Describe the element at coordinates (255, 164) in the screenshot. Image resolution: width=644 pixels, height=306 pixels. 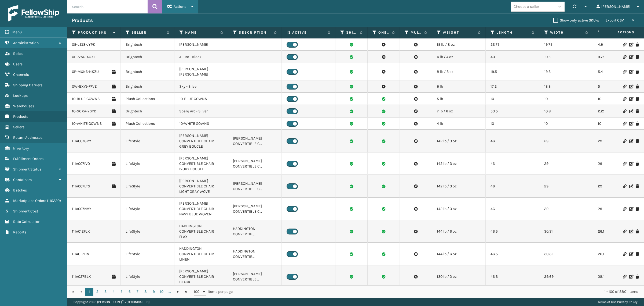
I see `td: CONLEY CONVERTIBLE CHAIR IVORY BOUCLE` at that location.